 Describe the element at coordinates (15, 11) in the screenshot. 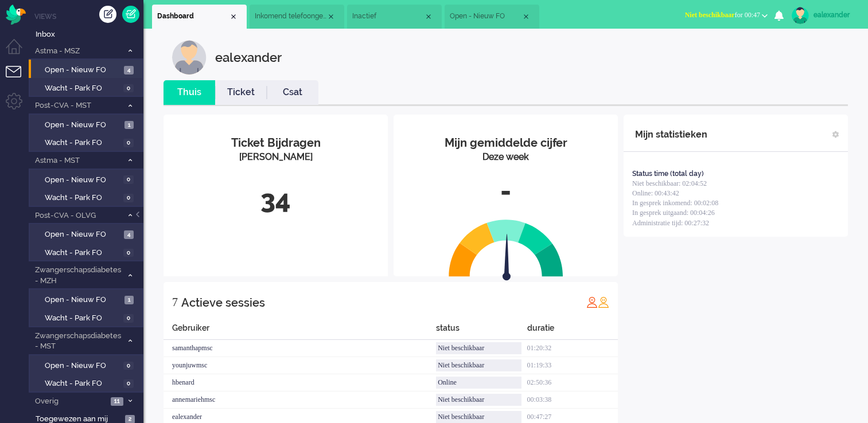

I see `a: Omnidesk` at that location.